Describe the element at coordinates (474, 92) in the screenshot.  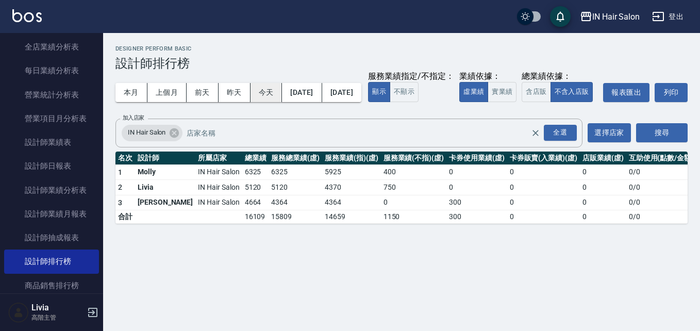
I see `button: 虛業績` at that location.